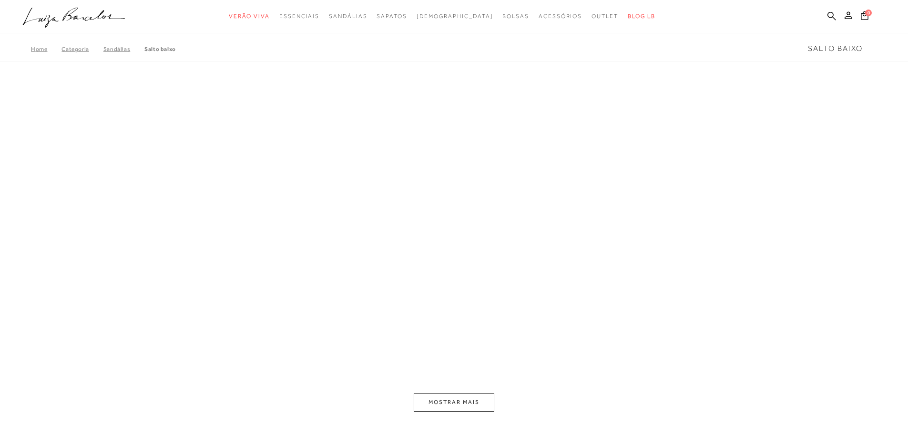  I want to click on button: MOSTRAR MAIS, so click(454, 402).